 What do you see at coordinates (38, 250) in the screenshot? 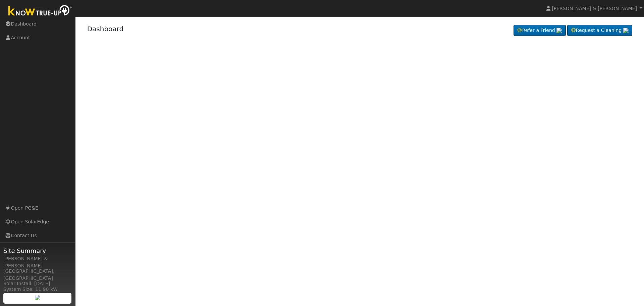
I see `span: Site Summary` at bounding box center [38, 250].